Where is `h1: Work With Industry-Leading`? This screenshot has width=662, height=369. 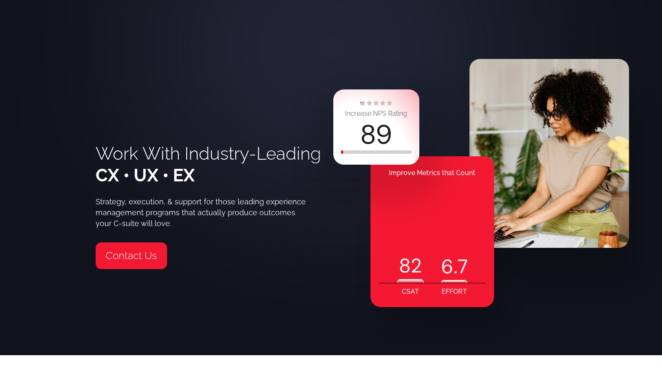
h1: Work With Industry-Leading is located at coordinates (208, 165).